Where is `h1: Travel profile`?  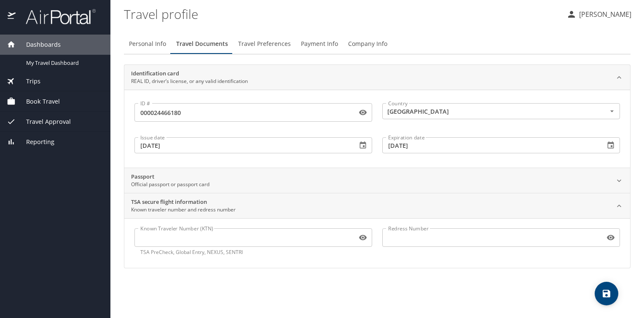 h1: Travel profile is located at coordinates (342, 14).